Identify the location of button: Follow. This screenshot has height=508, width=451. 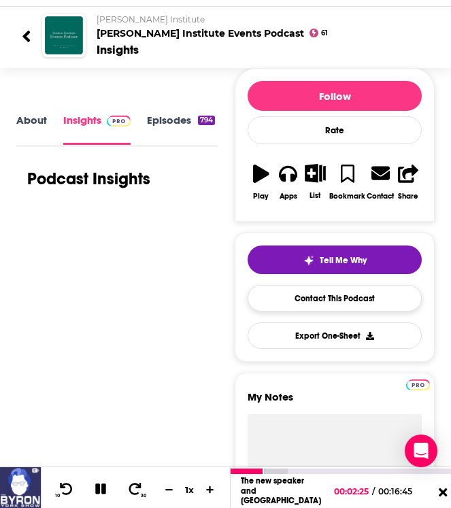
(334, 96).